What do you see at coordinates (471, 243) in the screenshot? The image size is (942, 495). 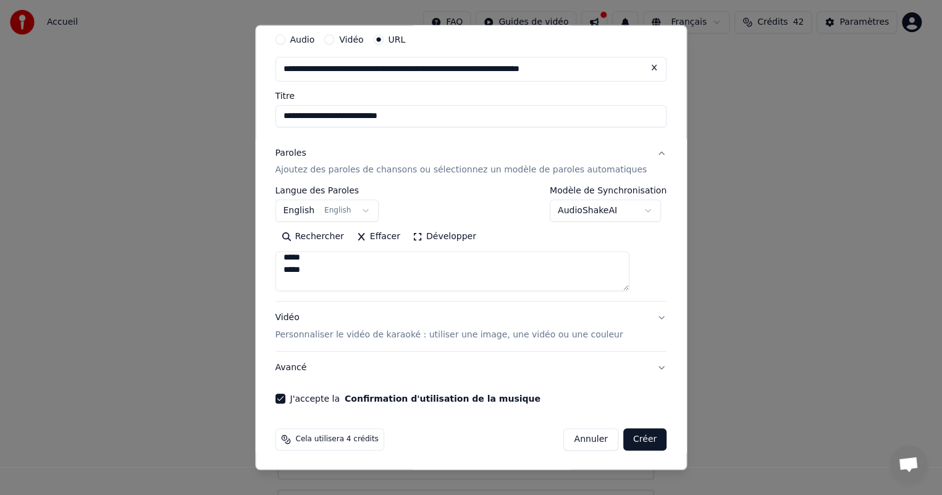 I see `div: ParolesAjoutez des paroles de chansons ou sélectionnez un modèle de paroles automatiques` at bounding box center [471, 243].